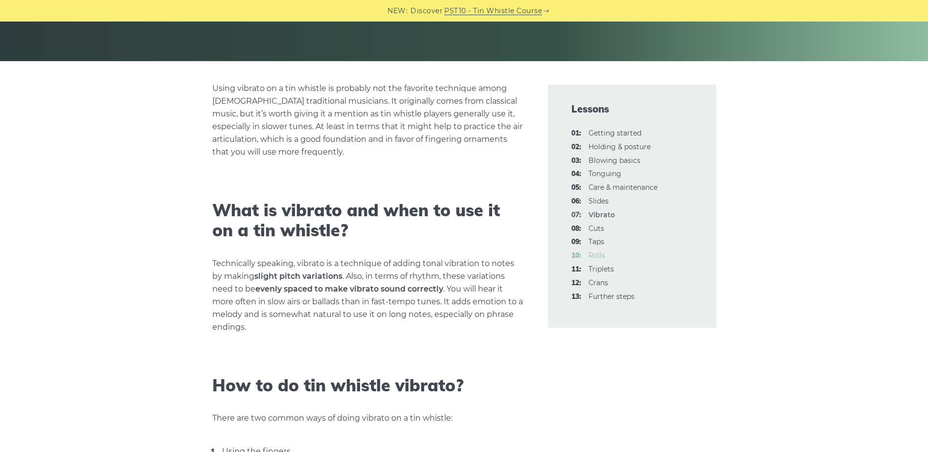 The image size is (928, 452). Describe the element at coordinates (632, 109) in the screenshot. I see `span: Lessons` at that location.